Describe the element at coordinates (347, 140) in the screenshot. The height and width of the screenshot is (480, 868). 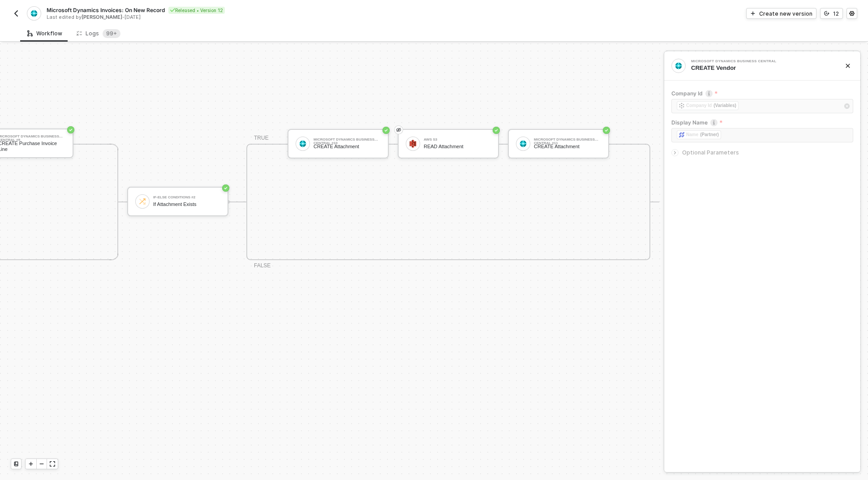
I see `div: Microsoft Dynamics Business Central #10` at that location.